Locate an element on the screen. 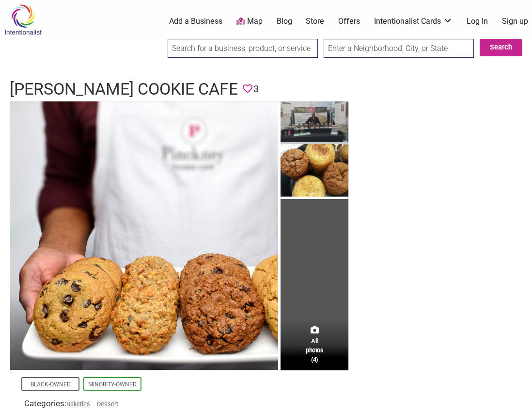  a: Sign up is located at coordinates (515, 22).